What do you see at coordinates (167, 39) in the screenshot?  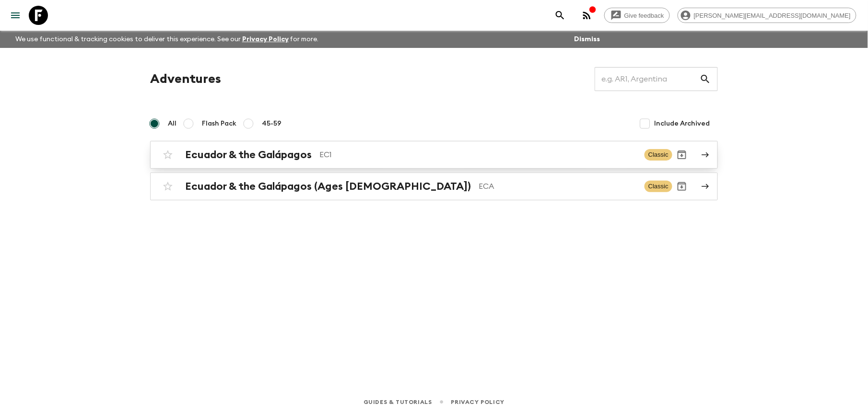 I see `p: We use functional & tracking cookies to deliver this experience. See our for more.` at bounding box center [167, 39].